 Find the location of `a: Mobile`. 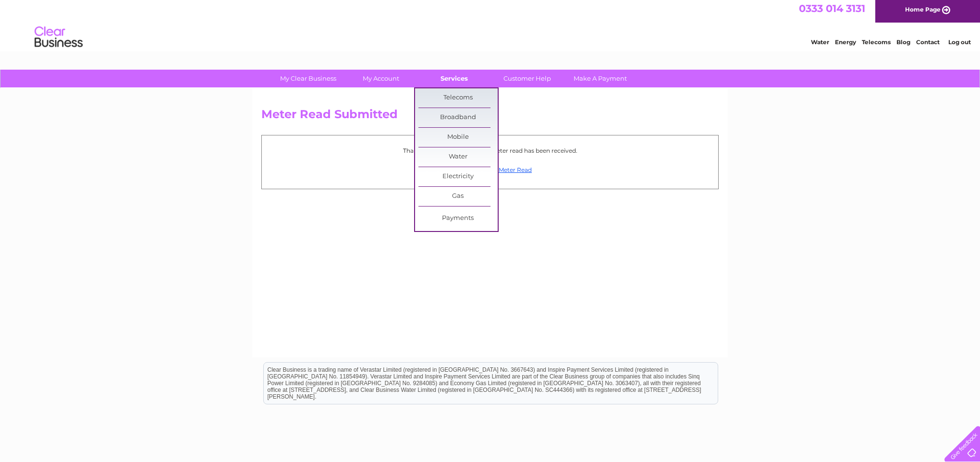

a: Mobile is located at coordinates (458, 137).